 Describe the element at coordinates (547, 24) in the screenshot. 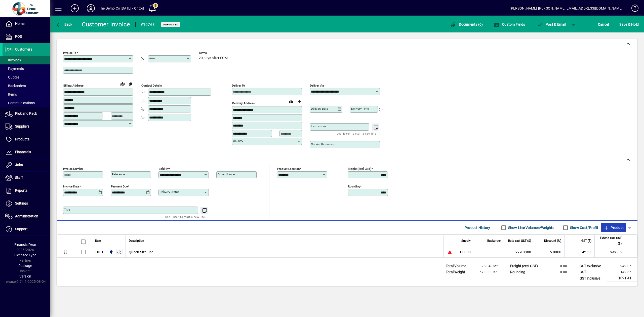

I see `span: P` at that location.